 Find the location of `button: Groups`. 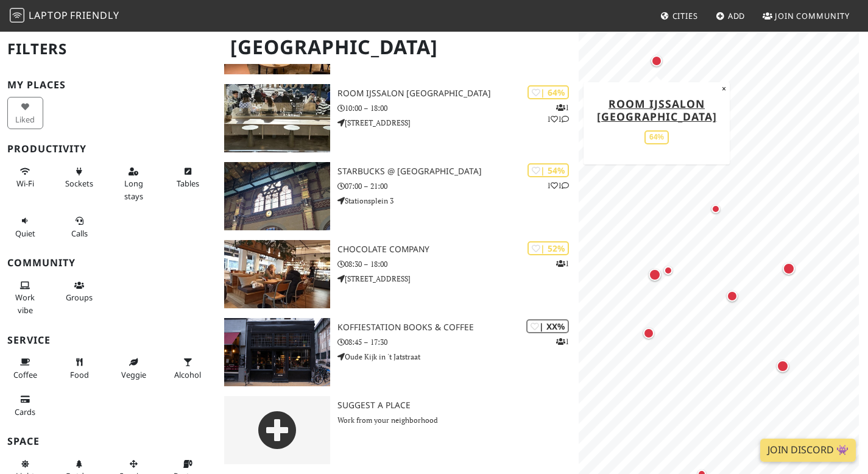

button: Groups is located at coordinates (79, 291).